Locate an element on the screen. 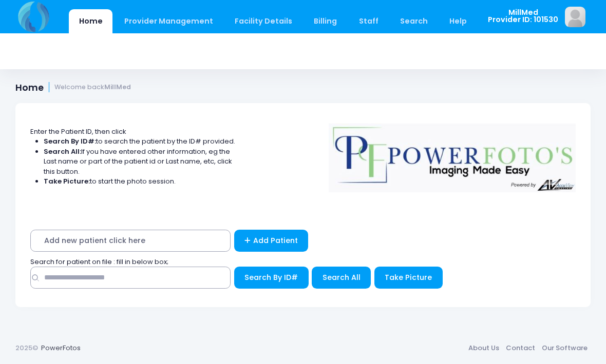  a: Home is located at coordinates (90, 21).